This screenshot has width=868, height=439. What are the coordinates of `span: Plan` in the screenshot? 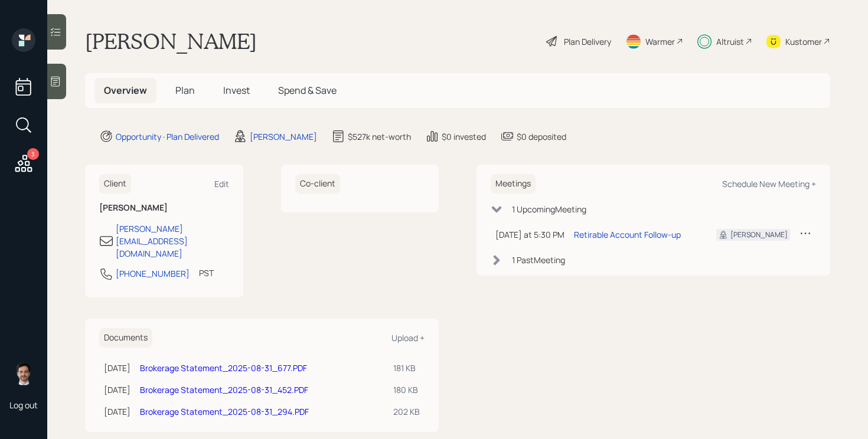 It's located at (185, 91).